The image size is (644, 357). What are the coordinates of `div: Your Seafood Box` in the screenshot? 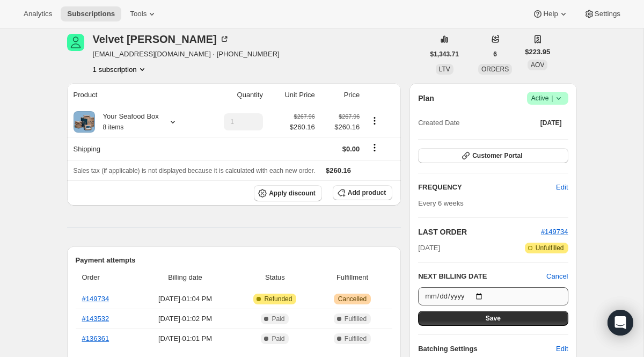 It's located at (127, 122).